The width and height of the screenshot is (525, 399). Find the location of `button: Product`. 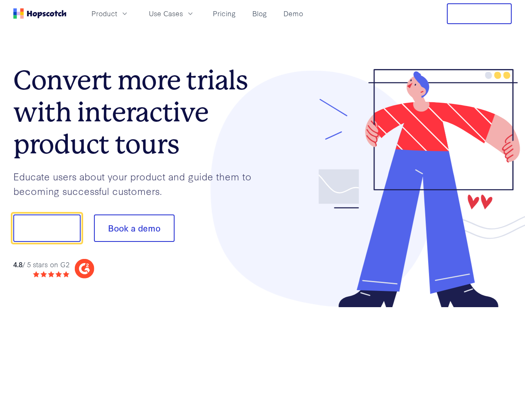

button: Product is located at coordinates (110, 13).